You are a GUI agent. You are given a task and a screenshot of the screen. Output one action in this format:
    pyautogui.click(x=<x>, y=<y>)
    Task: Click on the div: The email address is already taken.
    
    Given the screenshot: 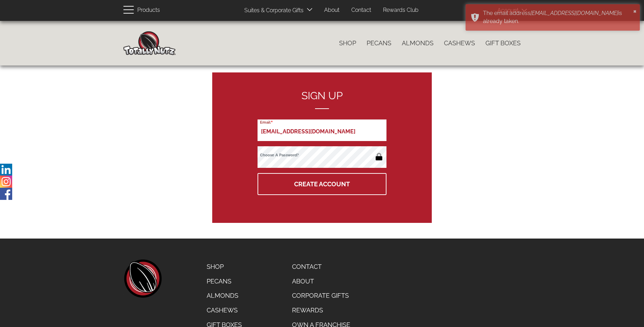 What is the action you would take?
    pyautogui.click(x=557, y=17)
    